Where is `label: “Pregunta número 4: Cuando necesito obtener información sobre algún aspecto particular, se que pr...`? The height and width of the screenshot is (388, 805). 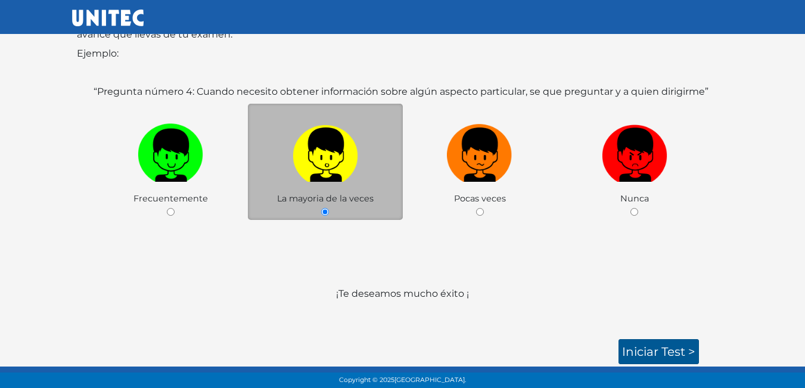 label: “Pregunta número 4: Cuando necesito obtener información sobre algún aspecto particular, se que pr... is located at coordinates (401, 92).